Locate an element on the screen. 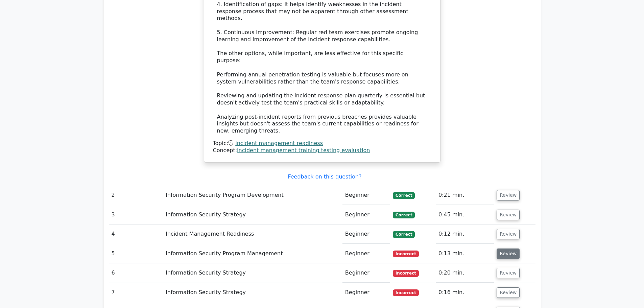  td: 4 is located at coordinates (136, 234).